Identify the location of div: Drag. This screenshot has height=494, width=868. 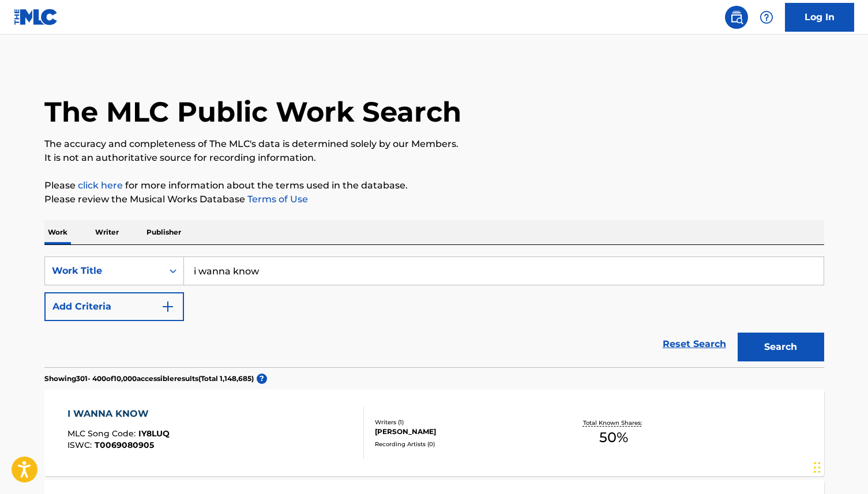
(817, 467).